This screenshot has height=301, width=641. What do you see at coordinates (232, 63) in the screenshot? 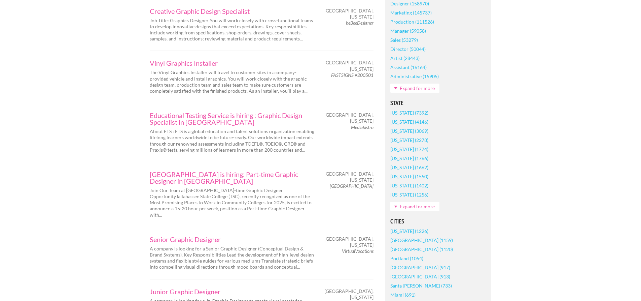
I see `a: Vinyl Graphics Installer` at bounding box center [232, 63].